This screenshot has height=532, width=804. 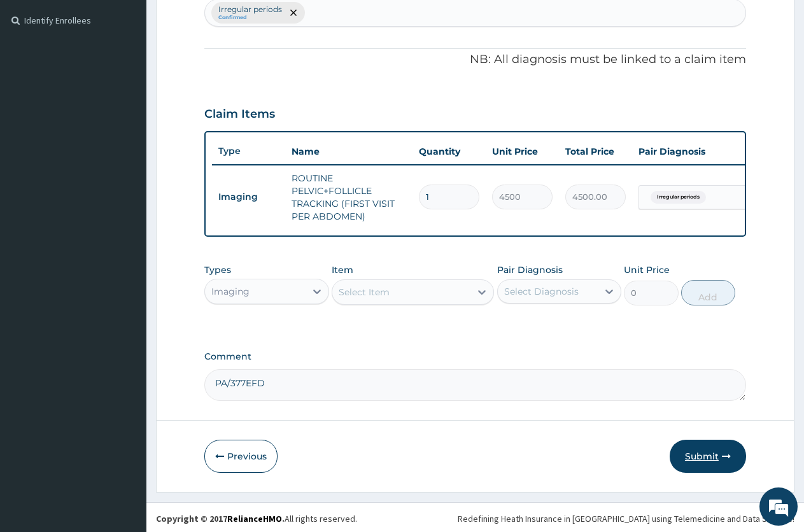 What do you see at coordinates (342, 270) in the screenshot?
I see `label: Item` at bounding box center [342, 270].